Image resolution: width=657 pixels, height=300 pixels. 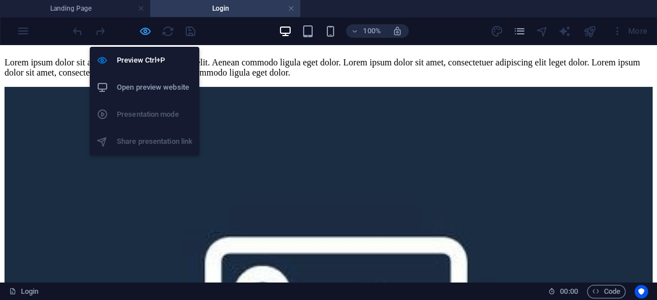 What do you see at coordinates (372, 31) in the screenshot?
I see `h6: 100%` at bounding box center [372, 31].